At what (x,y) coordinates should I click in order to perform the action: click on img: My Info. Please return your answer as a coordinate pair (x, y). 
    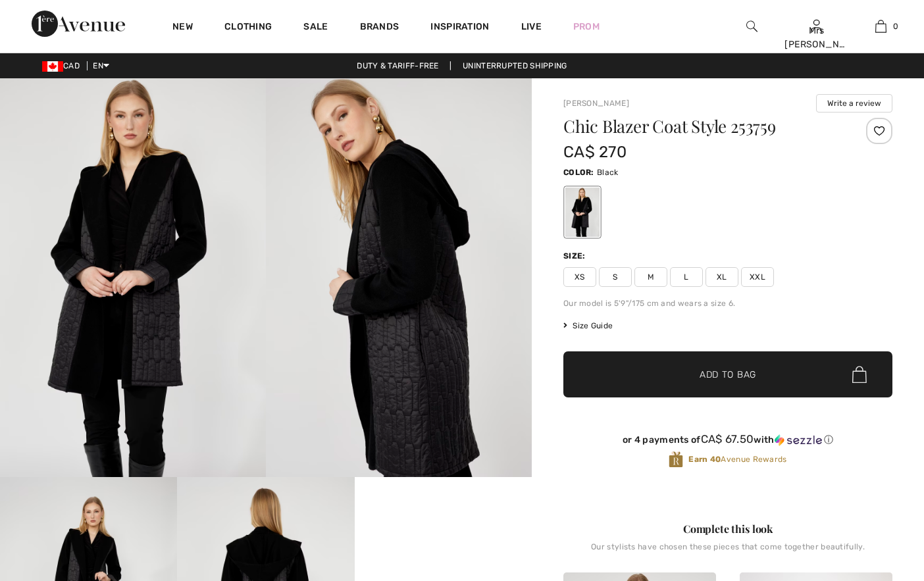
    Looking at the image, I should click on (816, 26).